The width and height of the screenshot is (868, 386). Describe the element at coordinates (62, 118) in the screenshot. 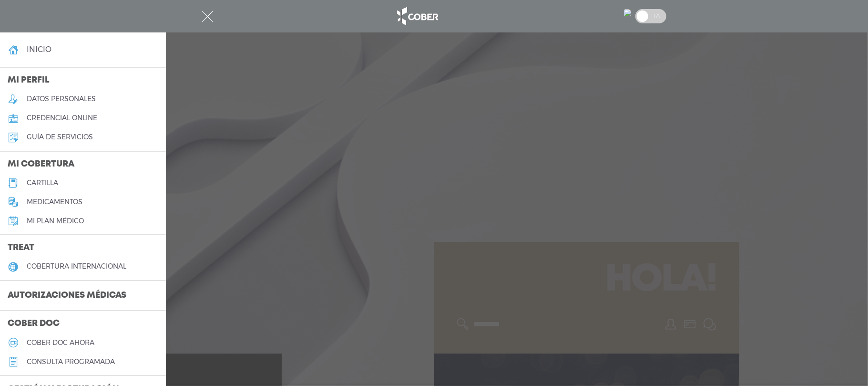

I see `h5: credencial online` at that location.